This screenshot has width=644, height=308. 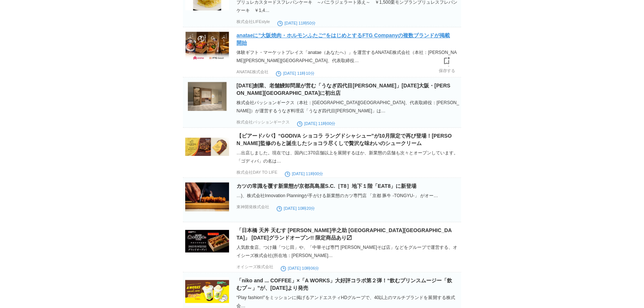 What do you see at coordinates (207, 46) in the screenshot?
I see `img: 138903-22-07ebfec5996b9a6fb171562700ea6d94-935x625.png` at bounding box center [207, 46].